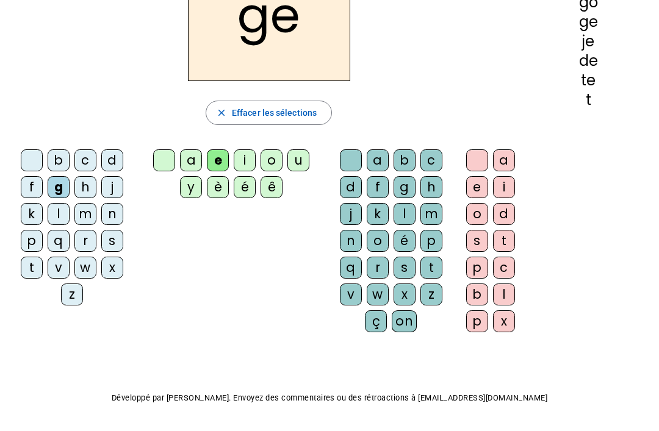 This screenshot has height=431, width=659. Describe the element at coordinates (218, 187) in the screenshot. I see `div: è` at that location.